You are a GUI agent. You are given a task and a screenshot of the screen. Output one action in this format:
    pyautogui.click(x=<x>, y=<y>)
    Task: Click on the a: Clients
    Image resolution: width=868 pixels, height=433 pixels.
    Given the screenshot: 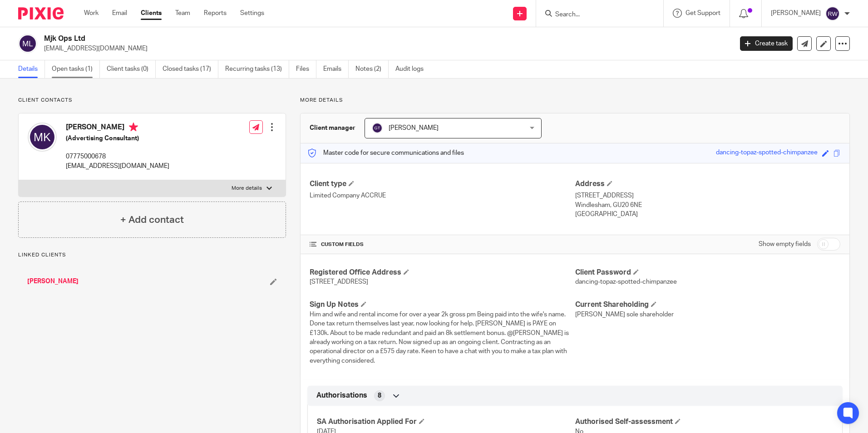 What is the action you would take?
    pyautogui.click(x=151, y=13)
    